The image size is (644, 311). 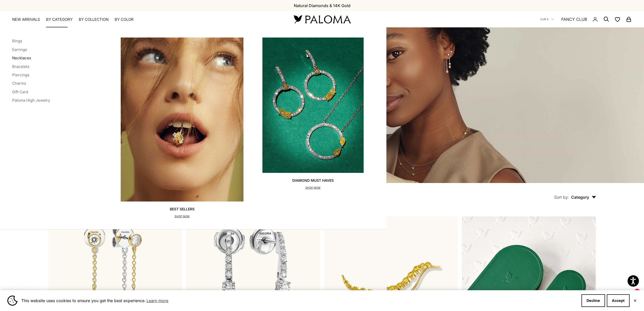 What do you see at coordinates (157, 300) in the screenshot?
I see `a: Learn more` at bounding box center [157, 300].